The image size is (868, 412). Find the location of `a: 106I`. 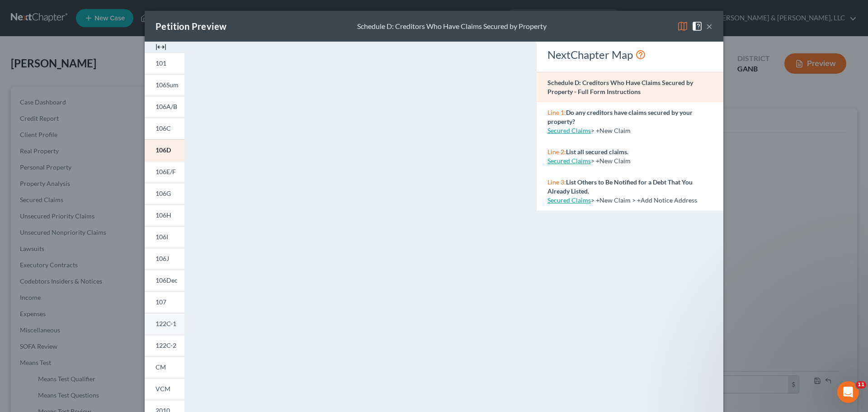

a: 106I is located at coordinates (165, 237).